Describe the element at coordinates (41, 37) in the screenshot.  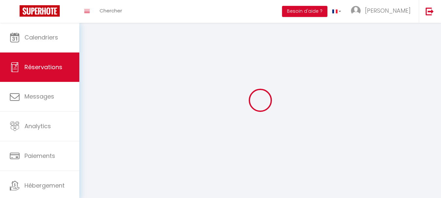
I see `span: Calendriers` at that location.